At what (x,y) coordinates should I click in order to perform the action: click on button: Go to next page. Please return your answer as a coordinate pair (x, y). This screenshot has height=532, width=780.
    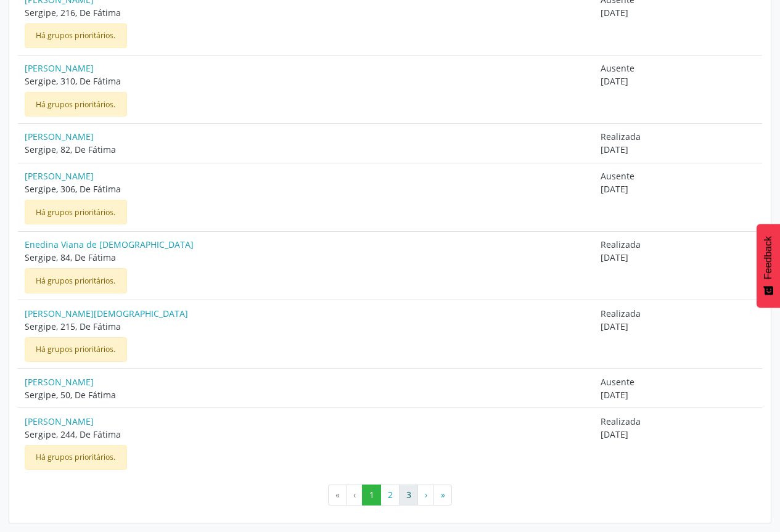
    Looking at the image, I should click on (425, 495).